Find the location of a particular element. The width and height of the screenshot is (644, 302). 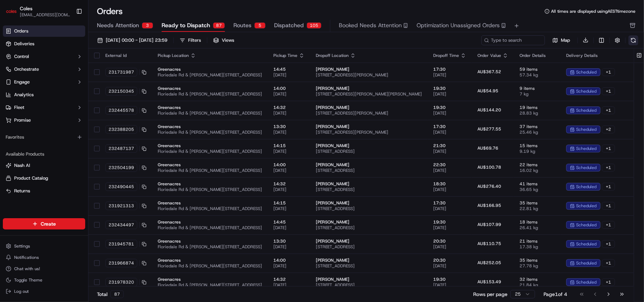

span: Create is located at coordinates (48, 224).